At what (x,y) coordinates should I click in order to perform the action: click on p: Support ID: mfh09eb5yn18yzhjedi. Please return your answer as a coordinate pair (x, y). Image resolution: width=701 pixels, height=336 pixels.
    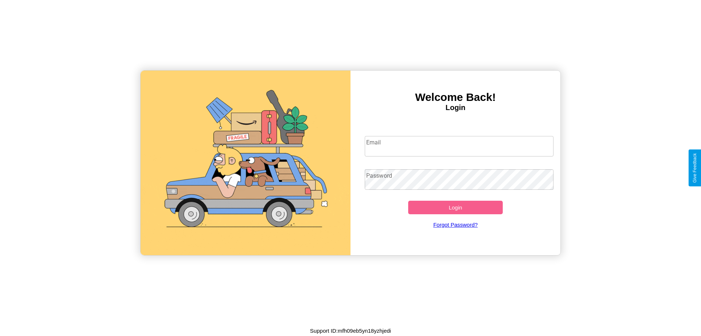
    Looking at the image, I should click on (351, 330).